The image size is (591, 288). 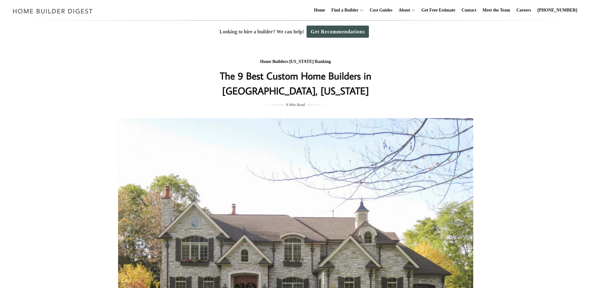 What do you see at coordinates (323, 61) in the screenshot?
I see `a: Ranking` at bounding box center [323, 61].